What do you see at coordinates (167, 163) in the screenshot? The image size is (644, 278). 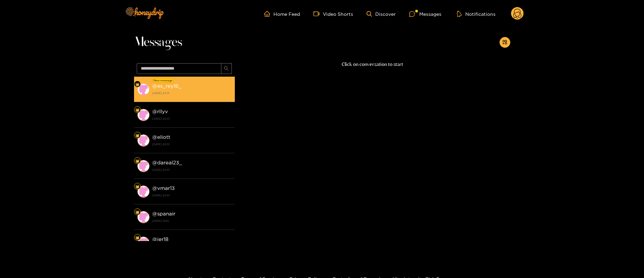 I see `strong: @ dareal23_` at bounding box center [167, 163].